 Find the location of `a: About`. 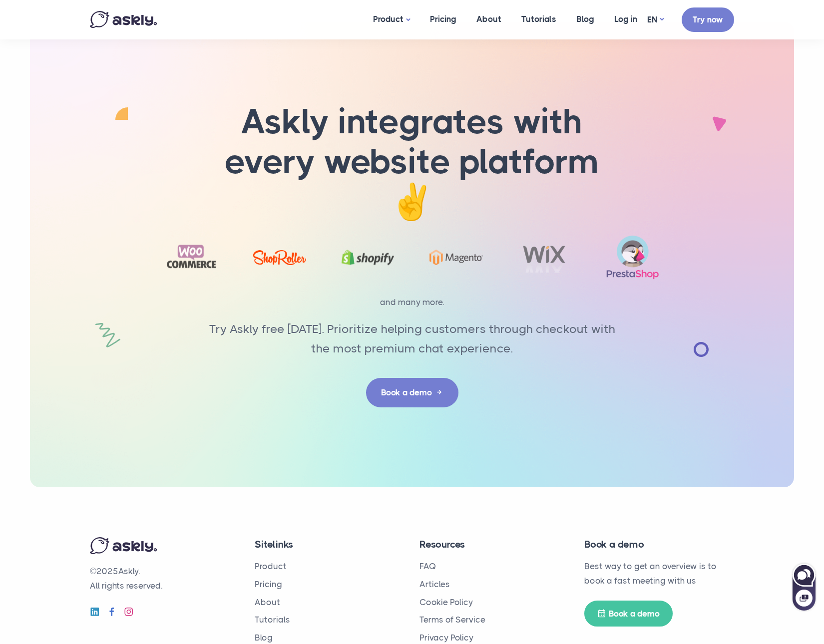

a: About is located at coordinates (267, 602).